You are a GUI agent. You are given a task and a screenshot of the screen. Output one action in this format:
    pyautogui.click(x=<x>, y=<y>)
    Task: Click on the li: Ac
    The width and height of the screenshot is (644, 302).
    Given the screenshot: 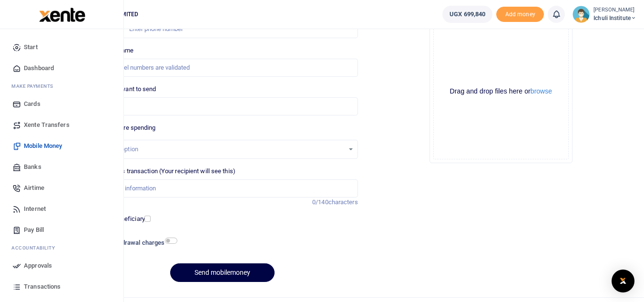 What is the action you would take?
    pyautogui.click(x=62, y=248)
    